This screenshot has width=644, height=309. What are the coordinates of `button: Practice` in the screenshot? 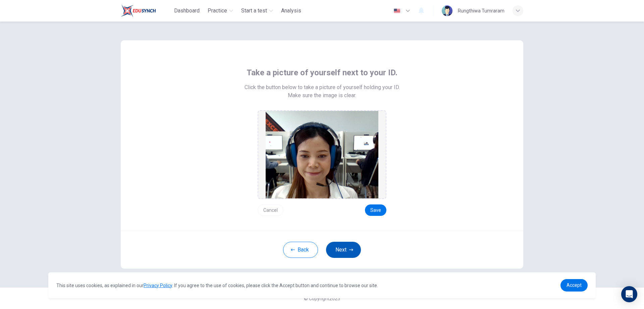 It's located at (220, 11).